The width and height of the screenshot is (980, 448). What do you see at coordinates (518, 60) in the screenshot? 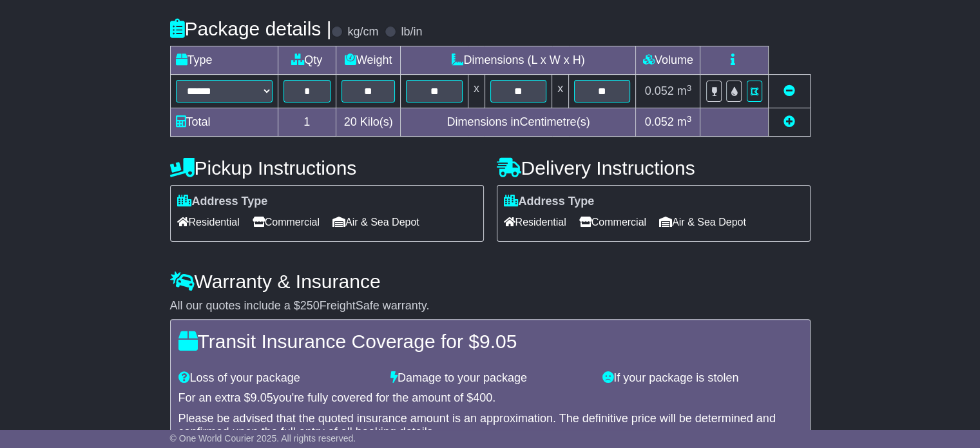
I see `td: Dimensions (L x W x H)` at bounding box center [518, 60].